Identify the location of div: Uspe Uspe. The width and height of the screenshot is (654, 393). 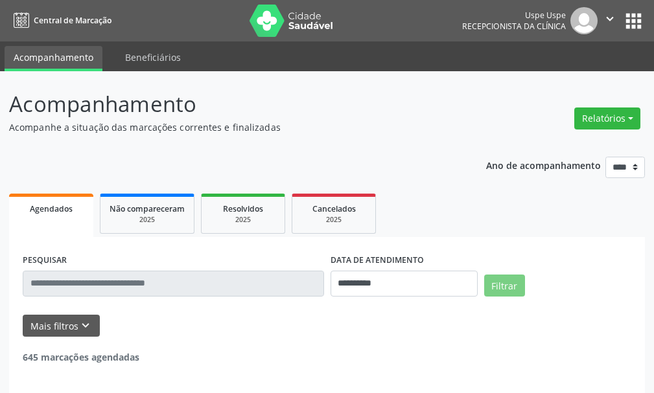
(514, 15).